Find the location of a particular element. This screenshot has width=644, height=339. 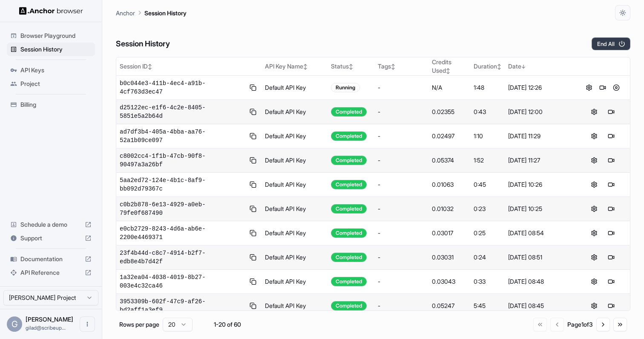

span: Support is located at coordinates (50, 238).